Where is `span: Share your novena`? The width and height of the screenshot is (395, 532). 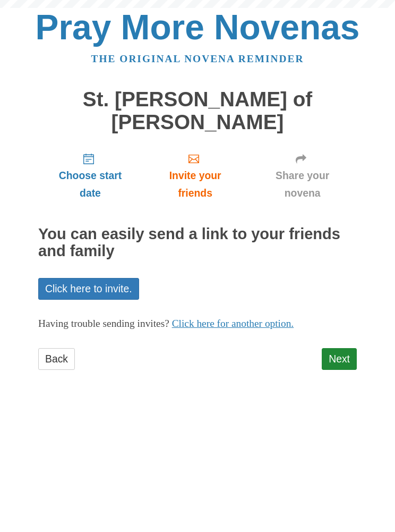
span: Share your novena is located at coordinates (302, 185).